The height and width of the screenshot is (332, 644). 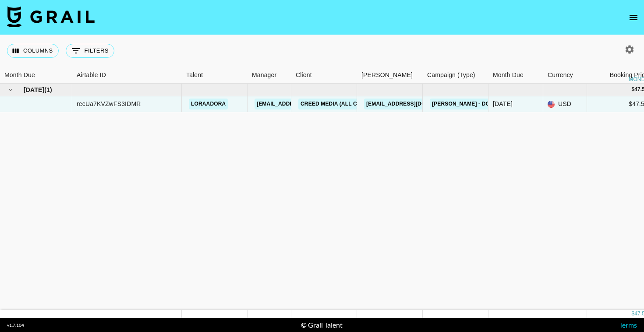 I want to click on a: Creed Media (All Campaigns), so click(x=344, y=104).